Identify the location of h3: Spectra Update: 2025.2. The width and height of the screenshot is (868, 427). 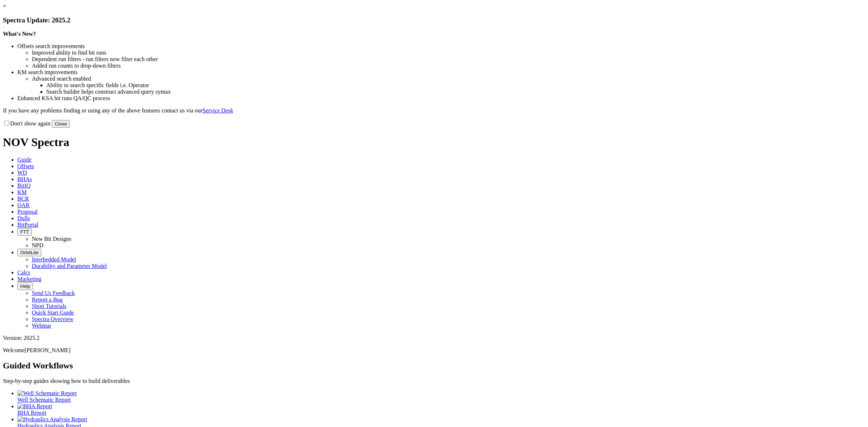
(434, 20).